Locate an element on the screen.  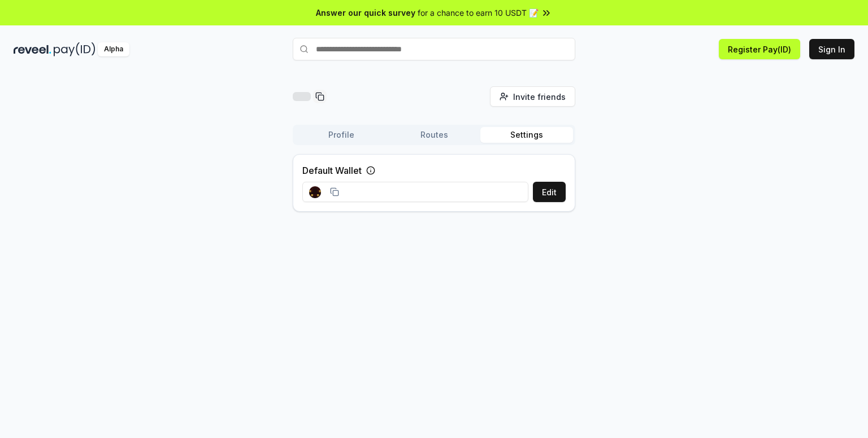
button: Edit is located at coordinates (549, 192).